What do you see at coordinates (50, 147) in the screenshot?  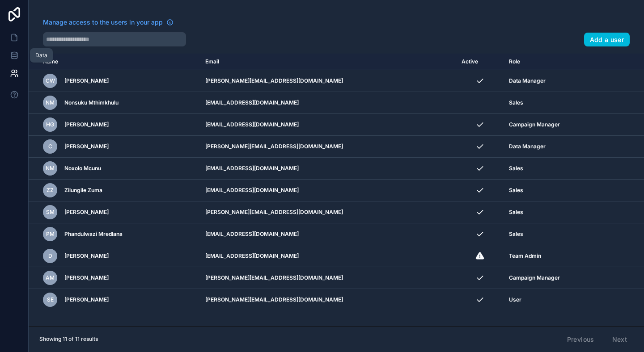 I see `span: C` at bounding box center [50, 147].